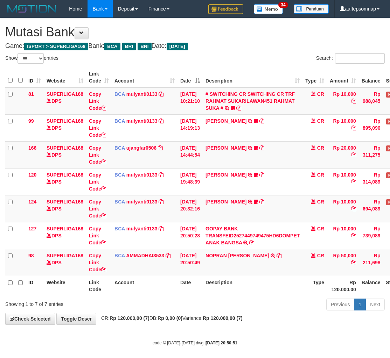 The image size is (390, 358). I want to click on a: Copy Rp 20,000 to clipboard, so click(354, 155).